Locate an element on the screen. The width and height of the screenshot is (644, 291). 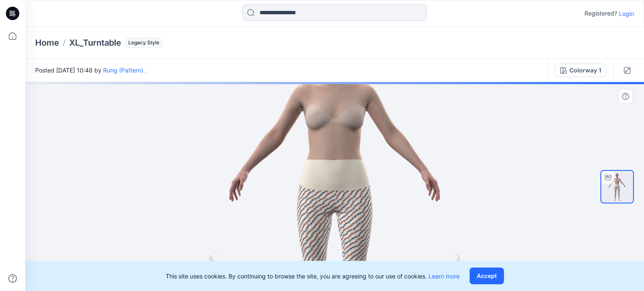
img: turntable-02-09-2025-03:58:11 is located at coordinates (617, 187).